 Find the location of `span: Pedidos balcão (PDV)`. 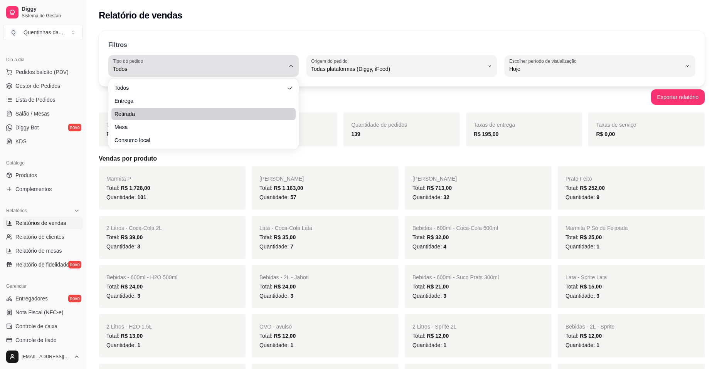

span: Pedidos balcão (PDV) is located at coordinates (42, 72).